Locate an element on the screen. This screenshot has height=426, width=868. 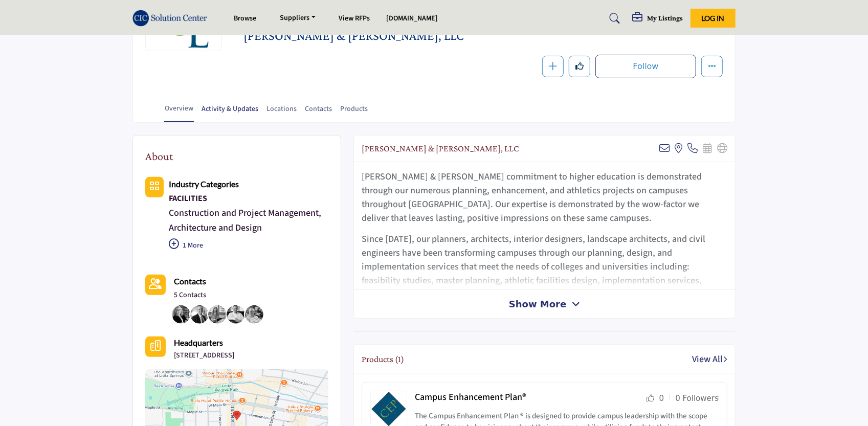
button: Headquarter icon is located at coordinates (155, 347).